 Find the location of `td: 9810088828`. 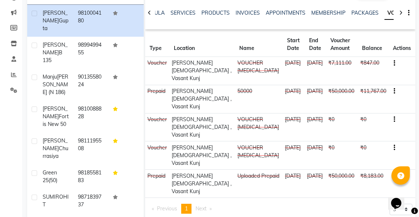

td: 9810088828 is located at coordinates (91, 117).